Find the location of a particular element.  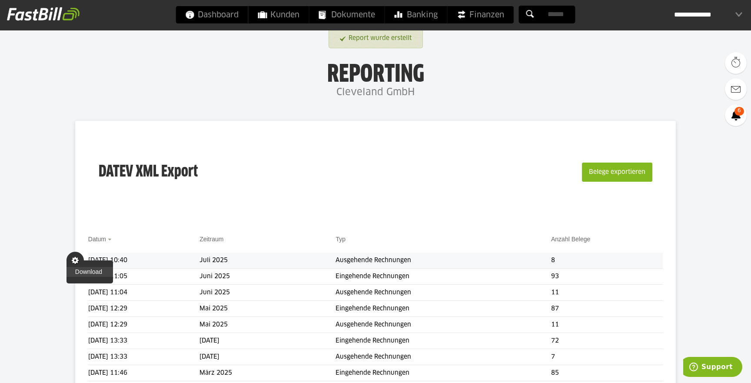

td: 7 is located at coordinates (607, 357).